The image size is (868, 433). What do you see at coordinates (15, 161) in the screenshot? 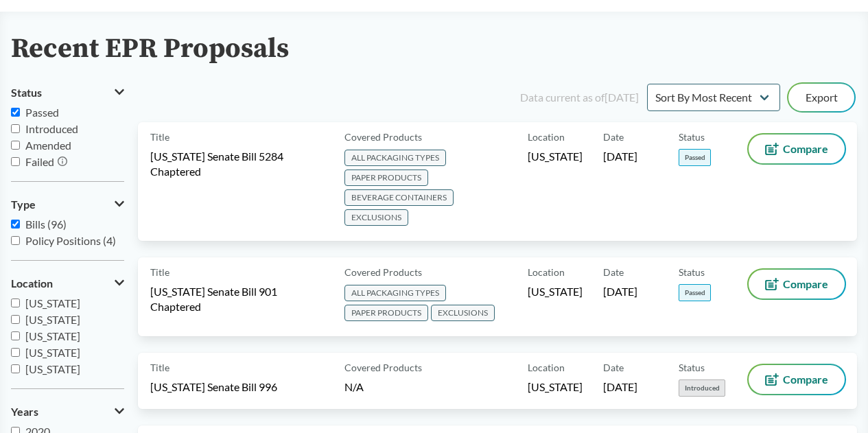
I see `input: Failed` at bounding box center [15, 161].